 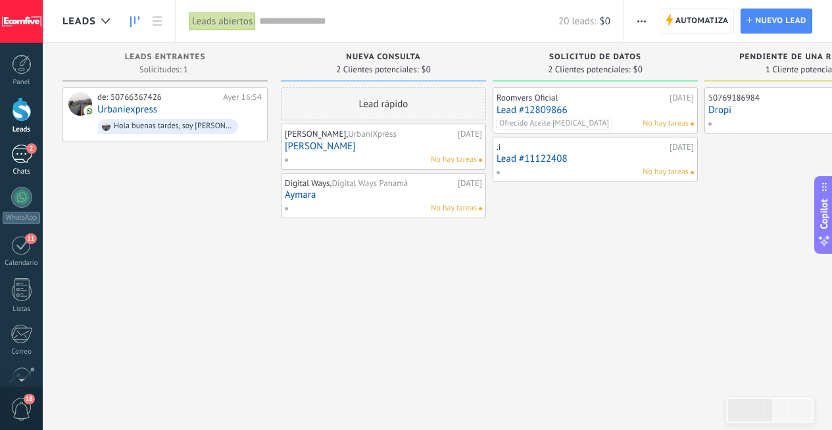 What do you see at coordinates (22, 172) in the screenshot?
I see `div: Chats` at bounding box center [22, 172].